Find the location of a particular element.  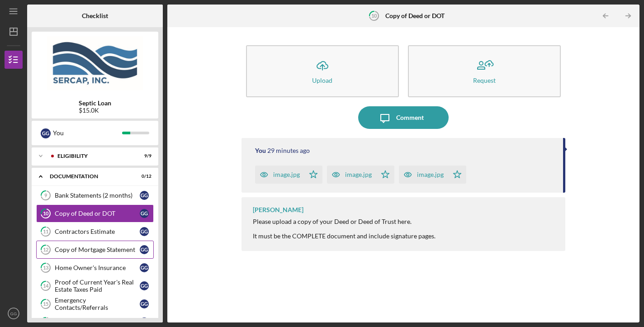

div: Eligibility is located at coordinates (93, 156).